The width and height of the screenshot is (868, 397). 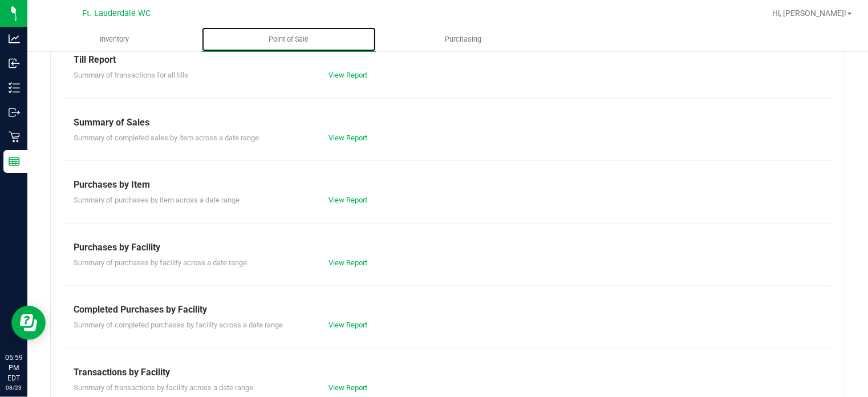 What do you see at coordinates (156, 200) in the screenshot?
I see `span: Summary of purchases by item across a date range` at bounding box center [156, 200].